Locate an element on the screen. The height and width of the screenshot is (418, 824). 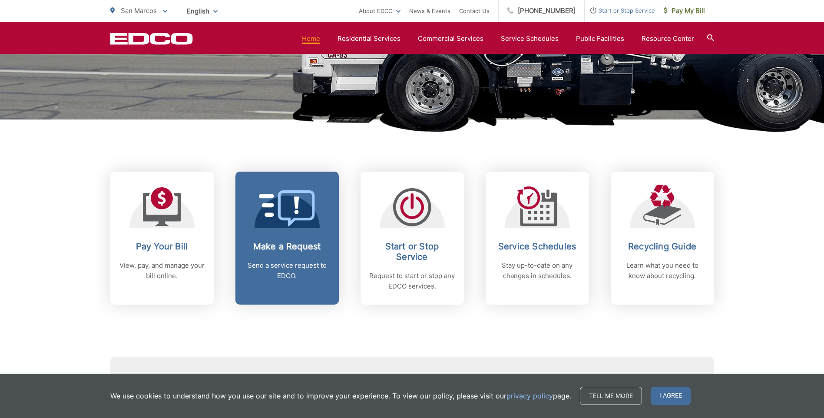
a: Service Schedules Stay up-to-date on any changes in schedules. is located at coordinates (537, 238).